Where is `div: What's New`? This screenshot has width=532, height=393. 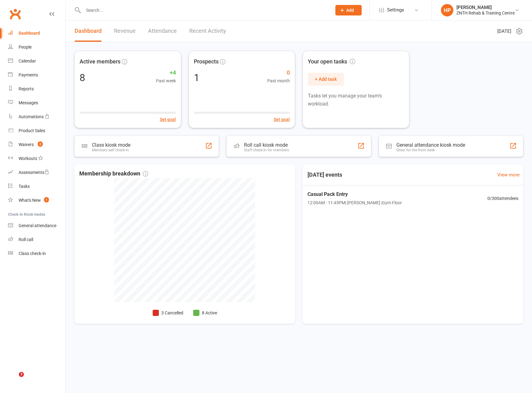 div: What's New is located at coordinates (30, 200).